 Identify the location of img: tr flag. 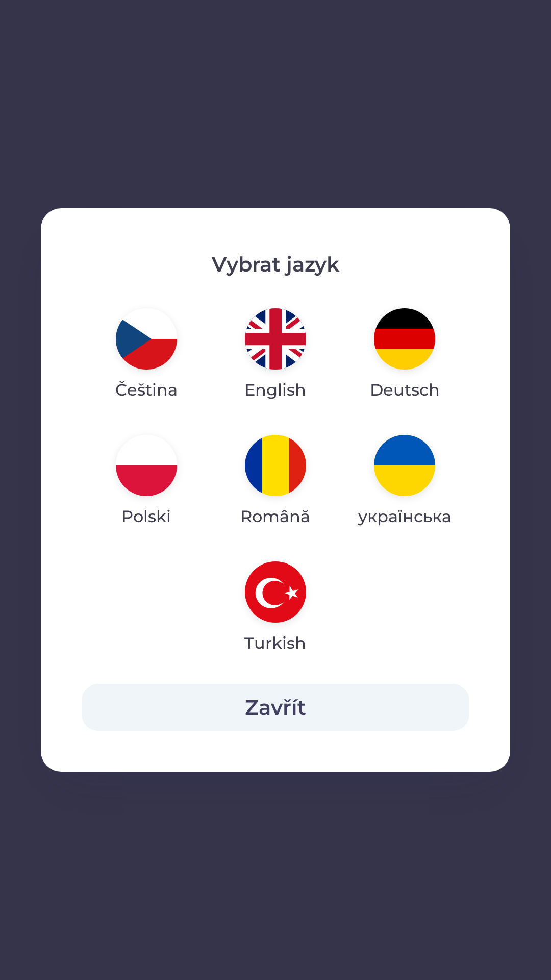
(276, 592).